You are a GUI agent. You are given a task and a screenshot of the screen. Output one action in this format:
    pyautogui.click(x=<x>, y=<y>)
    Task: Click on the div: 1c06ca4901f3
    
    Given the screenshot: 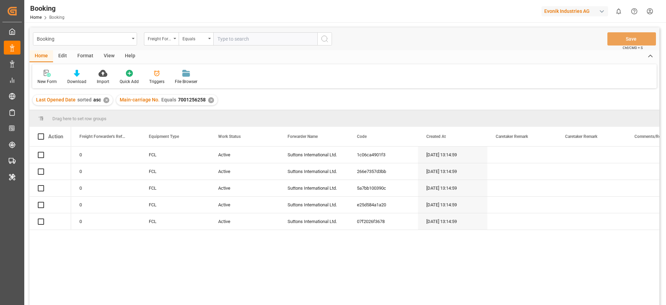 What is the action you would take?
    pyautogui.click(x=383, y=154)
    